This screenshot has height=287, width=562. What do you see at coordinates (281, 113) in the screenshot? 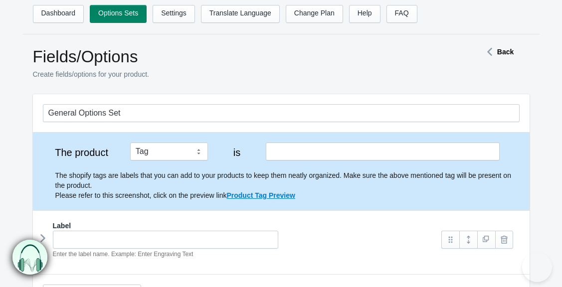
I see `input: General Options Set` at bounding box center [281, 113].